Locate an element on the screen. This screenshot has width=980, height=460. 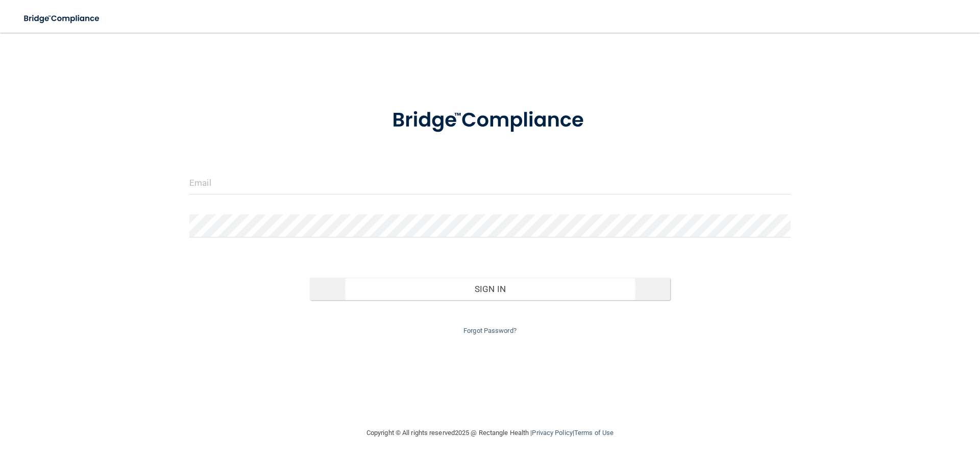
button: Sign In is located at coordinates (490, 289).